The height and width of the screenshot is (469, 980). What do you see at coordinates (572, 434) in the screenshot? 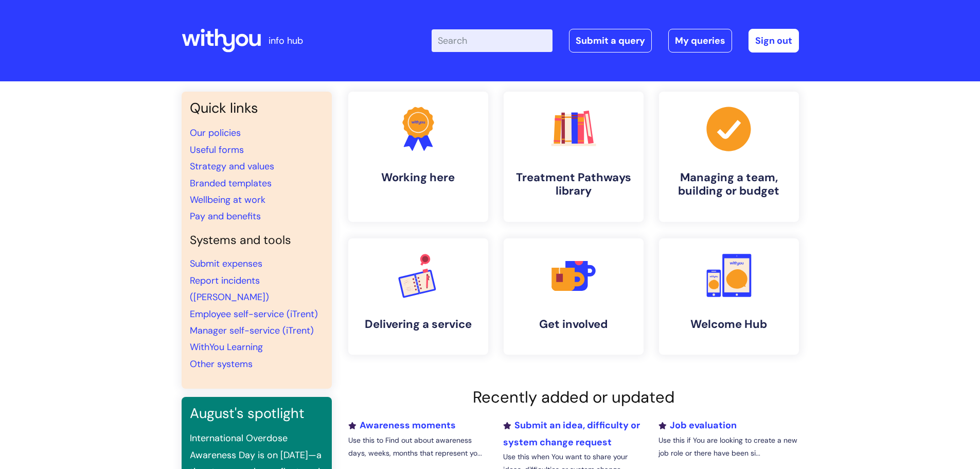
I see `a: Submit an idea, difficulty or system change request` at bounding box center [572, 434].